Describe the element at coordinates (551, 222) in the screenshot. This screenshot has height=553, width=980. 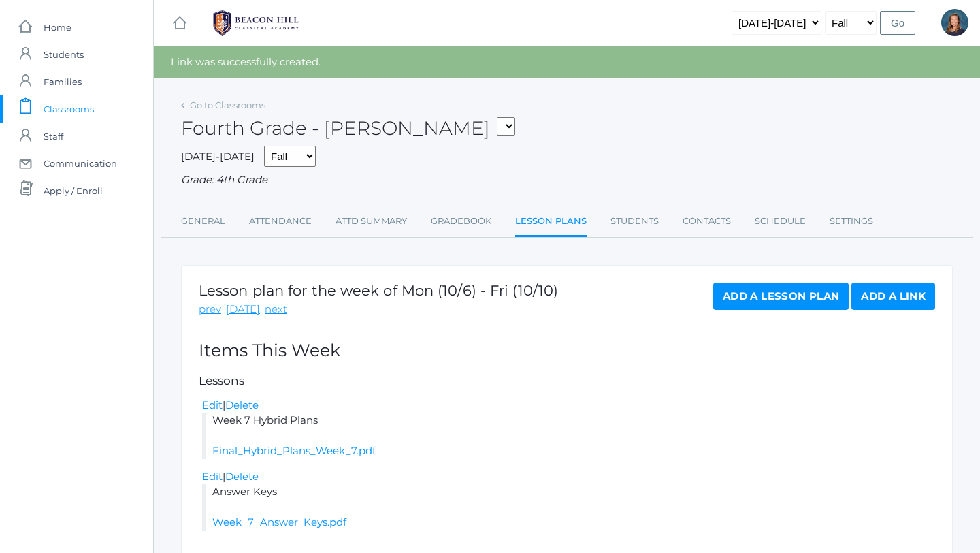
I see `a: Lesson Plans` at that location.